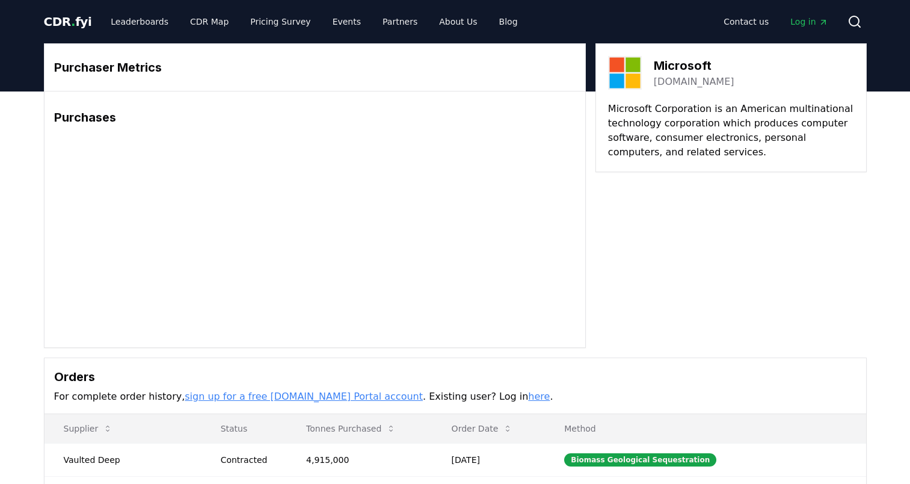 The image size is (910, 484). I want to click on p: For complete order history, . Existing user? Log in ., so click(455, 396).